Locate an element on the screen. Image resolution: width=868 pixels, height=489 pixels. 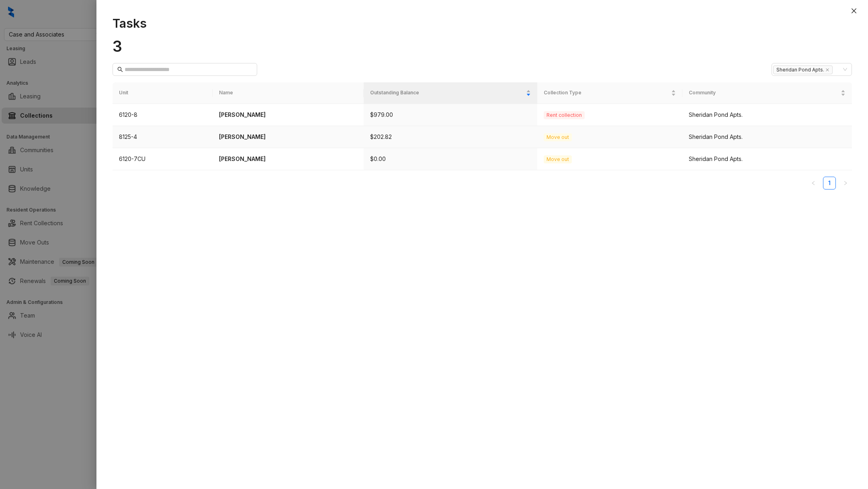
span: search is located at coordinates (120, 69).